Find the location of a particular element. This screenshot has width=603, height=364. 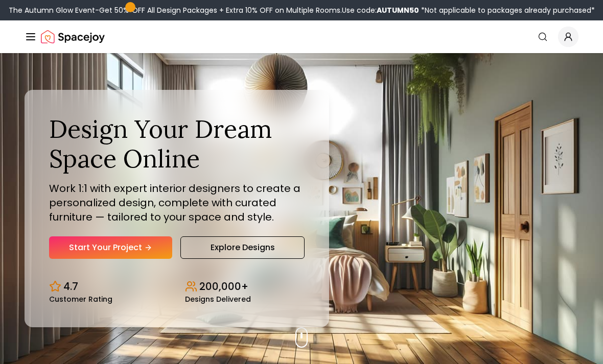

img: Spacejoy Logo is located at coordinates (73, 37).